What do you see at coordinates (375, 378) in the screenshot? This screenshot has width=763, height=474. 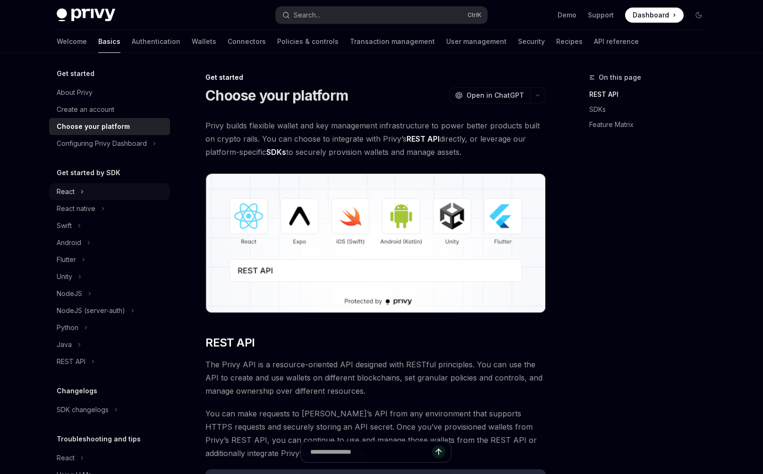 I see `span: The Privy API is a resource-oriented API designed with RESTful principles. You can use the API to...` at bounding box center [375, 378].